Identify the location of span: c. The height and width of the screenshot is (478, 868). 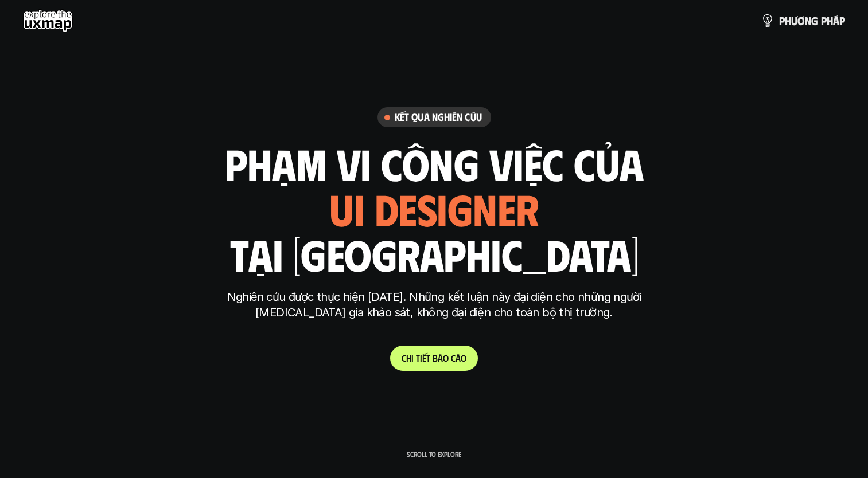
(453, 358).